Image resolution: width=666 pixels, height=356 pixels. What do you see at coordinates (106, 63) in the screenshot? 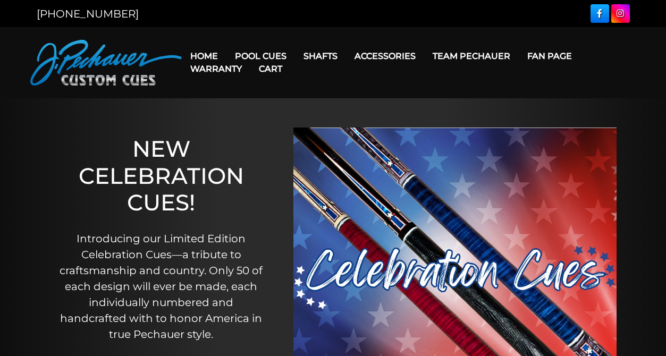
I see `img: Pechauer Custom Cues` at bounding box center [106, 63].